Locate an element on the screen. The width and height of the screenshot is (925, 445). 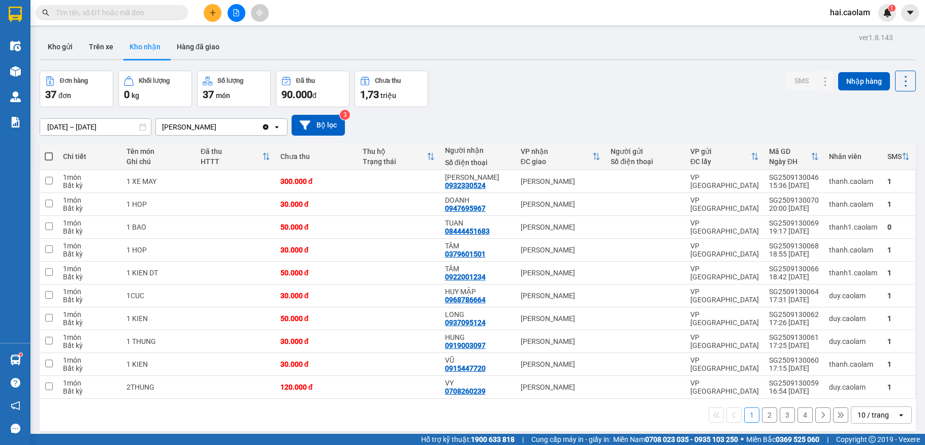
div: Bất kỳ is located at coordinates (89, 208).